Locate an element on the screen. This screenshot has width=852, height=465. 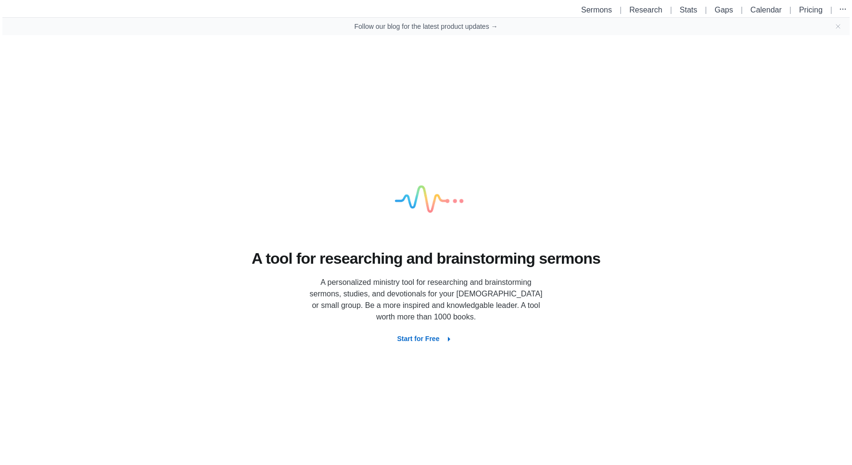
h1: A tool for researching and brainstorming sermons is located at coordinates (426, 259).